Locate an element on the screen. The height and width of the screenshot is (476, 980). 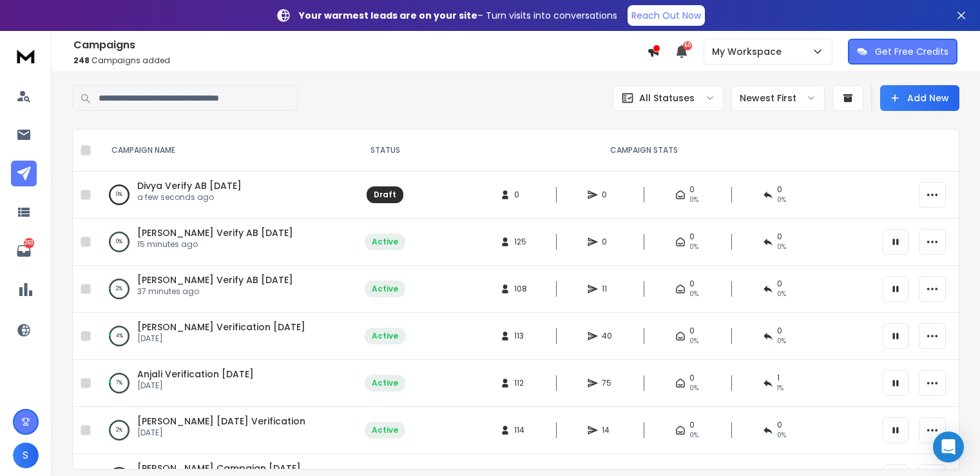
span: S is located at coordinates (26, 455).